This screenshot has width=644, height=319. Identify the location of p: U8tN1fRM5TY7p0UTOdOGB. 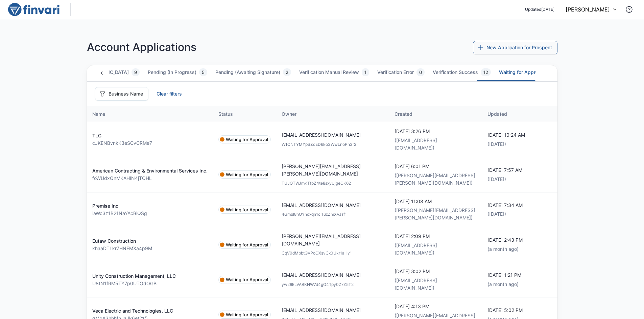
(134, 284).